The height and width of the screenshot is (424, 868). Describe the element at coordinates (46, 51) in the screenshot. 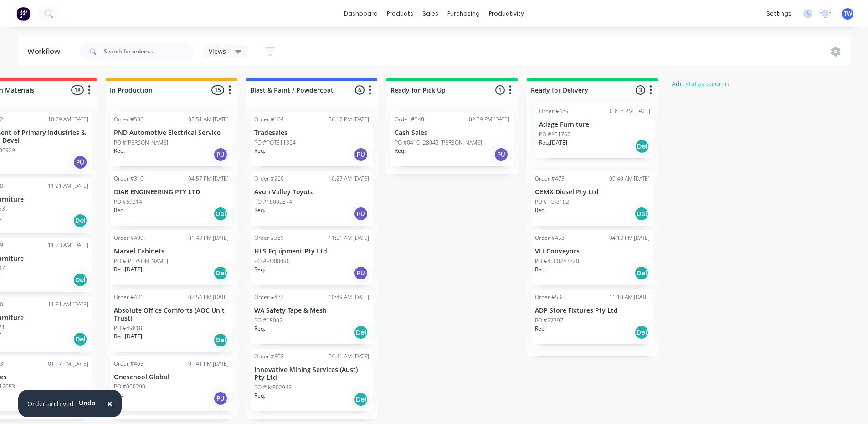

I see `div: Workflow` at that location.